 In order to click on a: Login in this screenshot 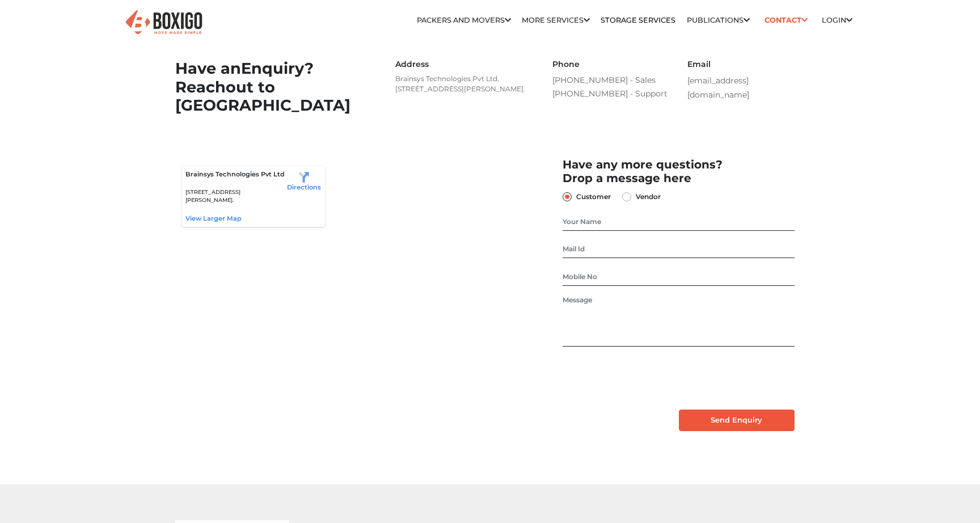, I will do `click(837, 19)`.